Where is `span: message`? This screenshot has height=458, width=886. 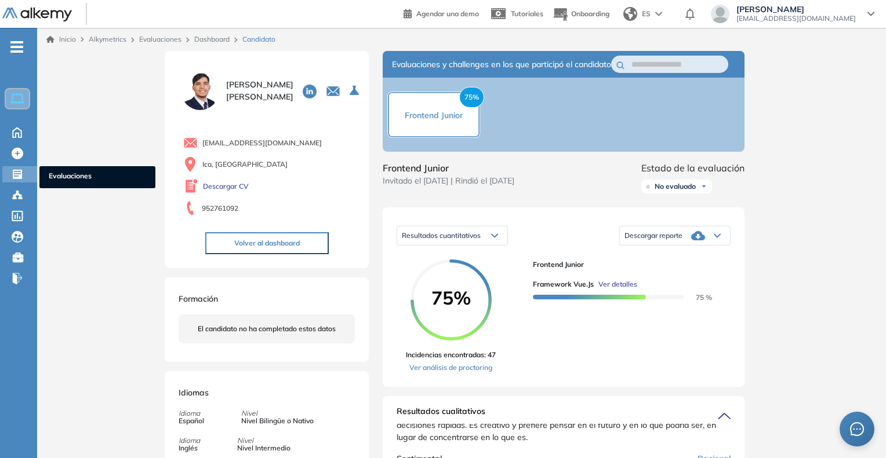 span: message is located at coordinates (857, 429).